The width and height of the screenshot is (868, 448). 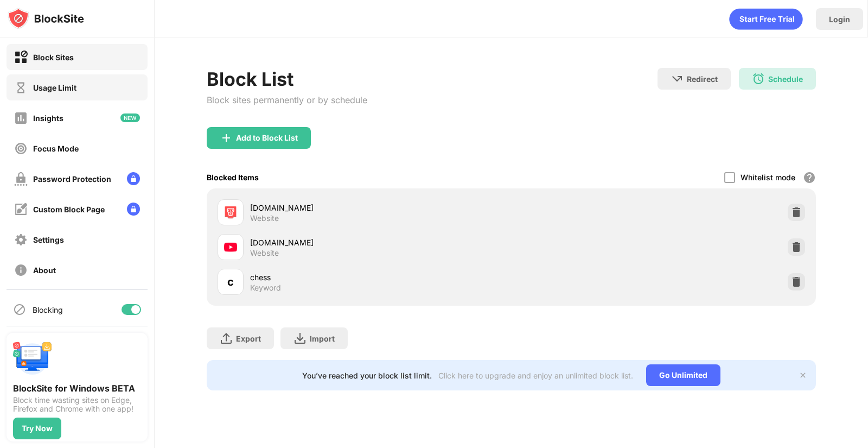 What do you see at coordinates (55, 87) in the screenshot?
I see `div: Usage Limit` at bounding box center [55, 87].